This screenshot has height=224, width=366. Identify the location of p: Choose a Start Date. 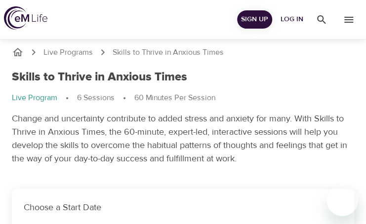
(183, 207).